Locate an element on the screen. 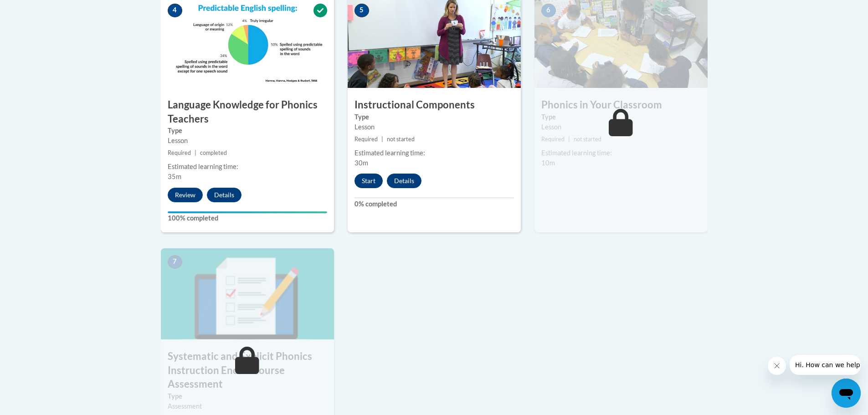  span: Hi. How can we help? is located at coordinates (39, 10).